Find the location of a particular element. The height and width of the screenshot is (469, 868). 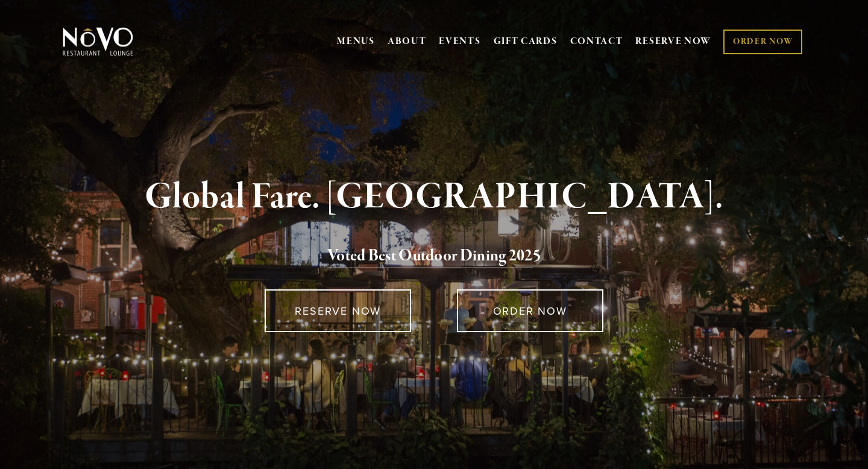

img: Novo Restaurant &amp; Lounge is located at coordinates (97, 42).